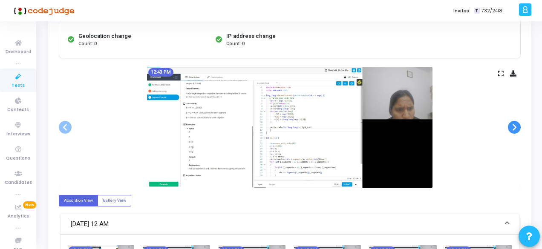 The image size is (542, 249). I want to click on span: Tests, so click(18, 86).